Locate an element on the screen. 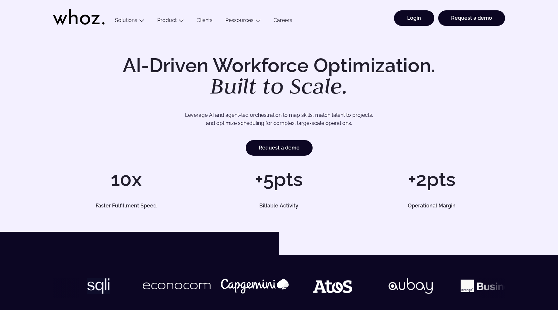  button: Ressources is located at coordinates (243, 21).